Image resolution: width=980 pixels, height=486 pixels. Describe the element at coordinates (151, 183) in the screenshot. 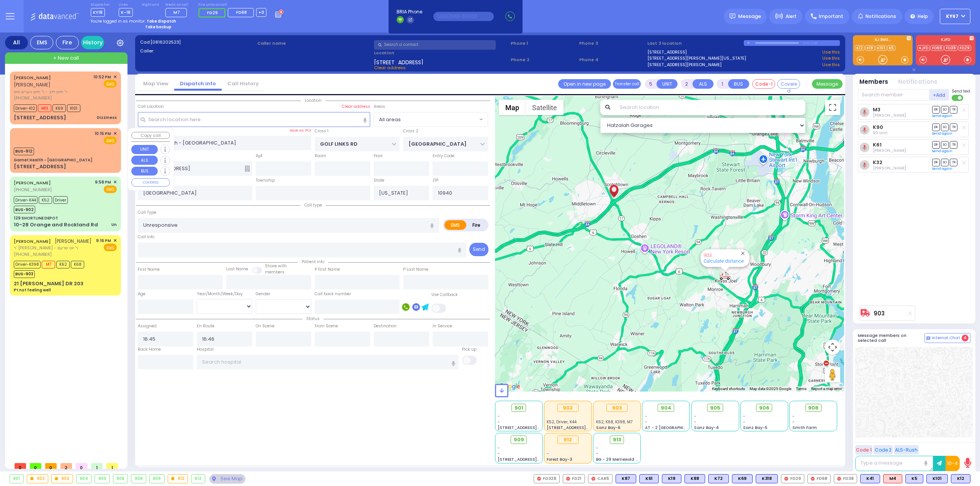

I see `button: COVERED` at that location.